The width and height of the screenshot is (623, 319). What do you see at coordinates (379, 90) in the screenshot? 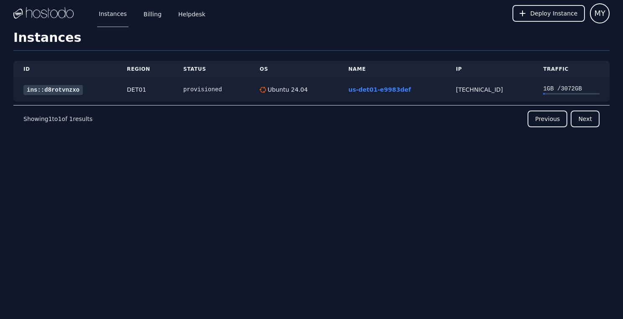
I see `a: us-det01-e9983def` at bounding box center [379, 90].